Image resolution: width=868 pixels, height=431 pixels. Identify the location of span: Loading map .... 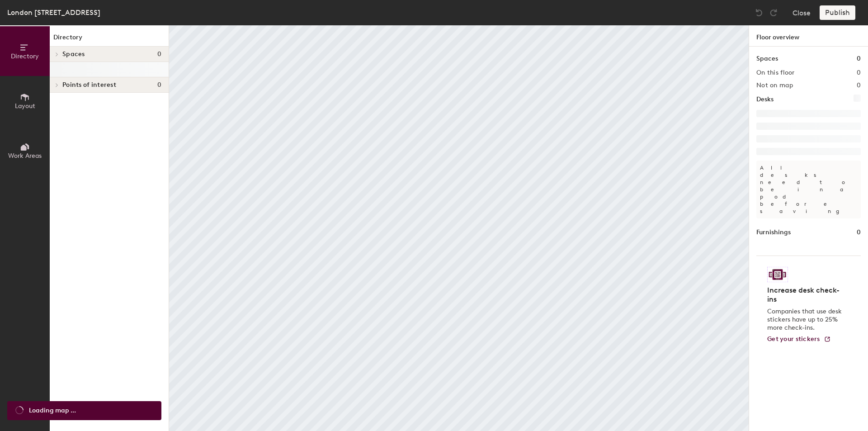
(53, 411).